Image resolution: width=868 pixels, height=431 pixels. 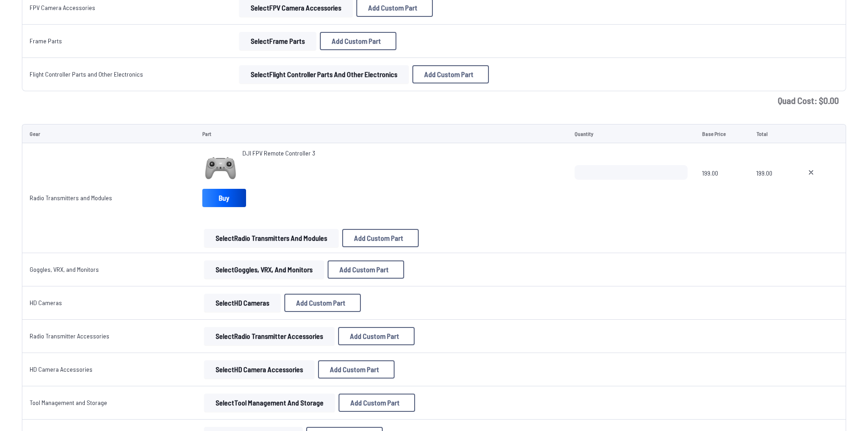 I want to click on button: SelectHD Cameras, so click(x=242, y=303).